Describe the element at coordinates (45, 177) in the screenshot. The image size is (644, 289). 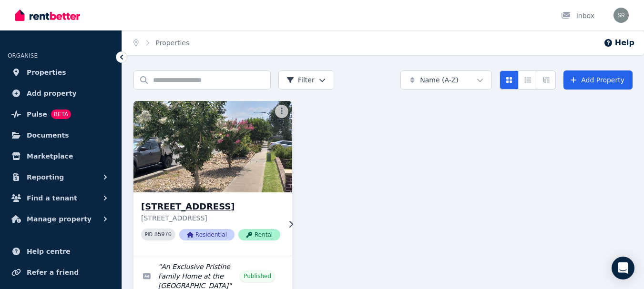
I see `span: Reporting` at that location.